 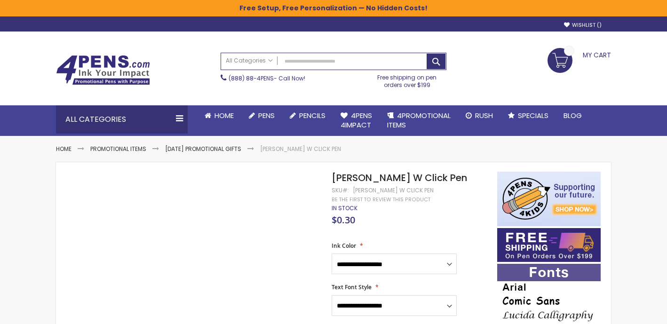 I want to click on img: Free shipping on orders over $199, so click(x=549, y=245).